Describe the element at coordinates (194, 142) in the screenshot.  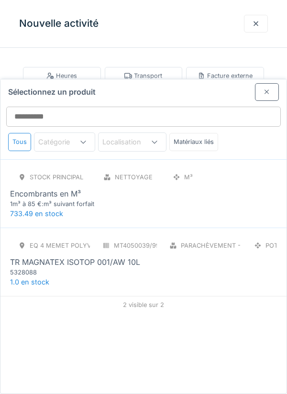
I see `div: Matériaux liés` at that location.